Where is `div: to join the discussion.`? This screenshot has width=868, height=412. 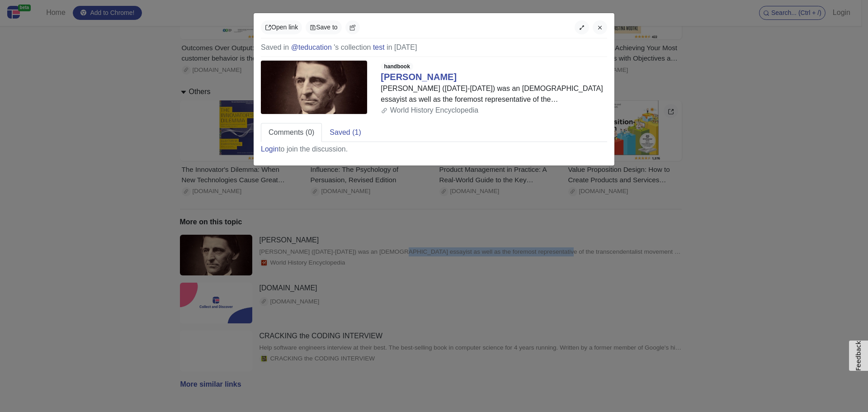 div: to join the discussion. is located at coordinates (304, 149).